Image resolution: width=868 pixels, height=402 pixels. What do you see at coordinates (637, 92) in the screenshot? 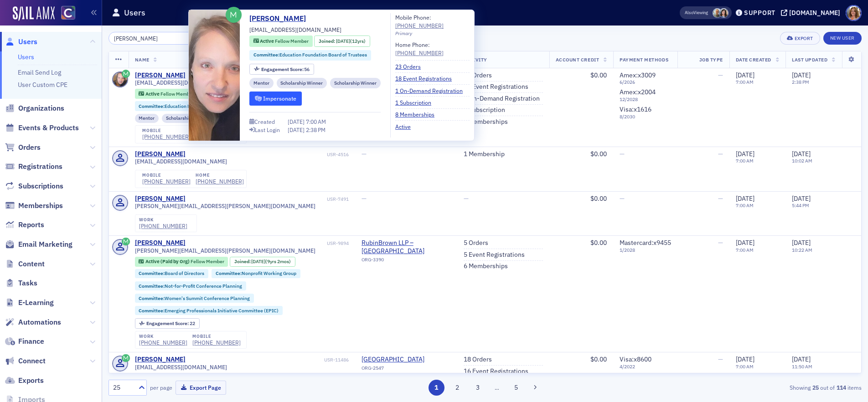
I see `span: Amex : x2004` at bounding box center [637, 92].